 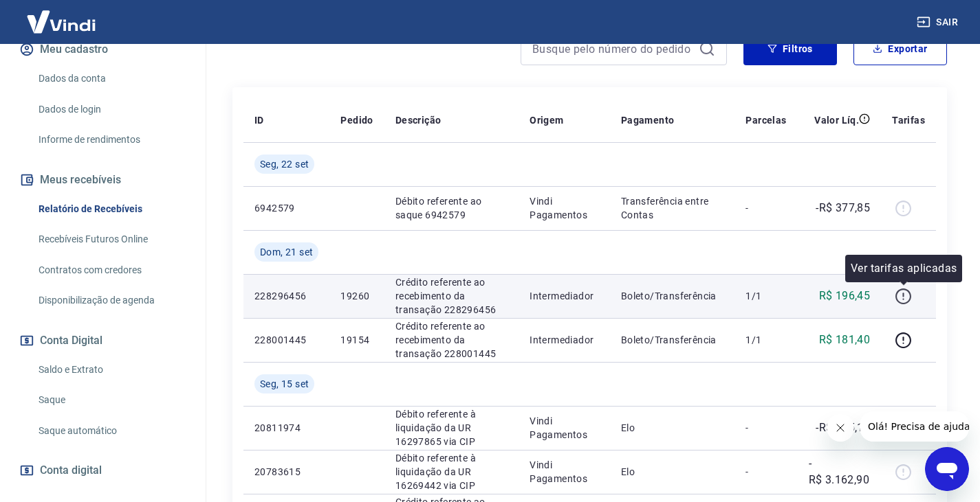 What do you see at coordinates (111, 140) in the screenshot?
I see `a: Informe de rendimentos` at bounding box center [111, 140].